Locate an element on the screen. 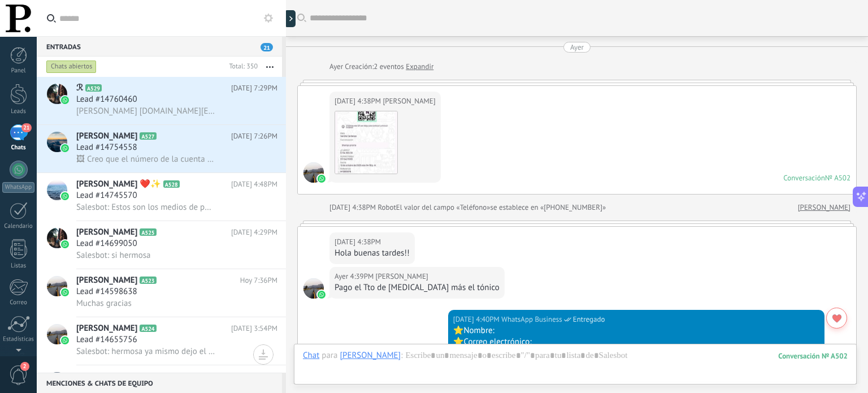 The width and height of the screenshot is (868, 393). span: para is located at coordinates (330, 356).